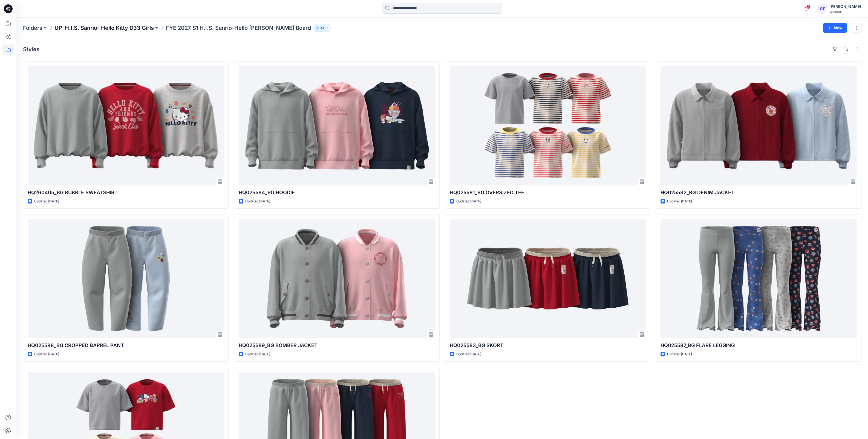  I want to click on a: HQ025582_BG DENIM JACKET, so click(759, 125).